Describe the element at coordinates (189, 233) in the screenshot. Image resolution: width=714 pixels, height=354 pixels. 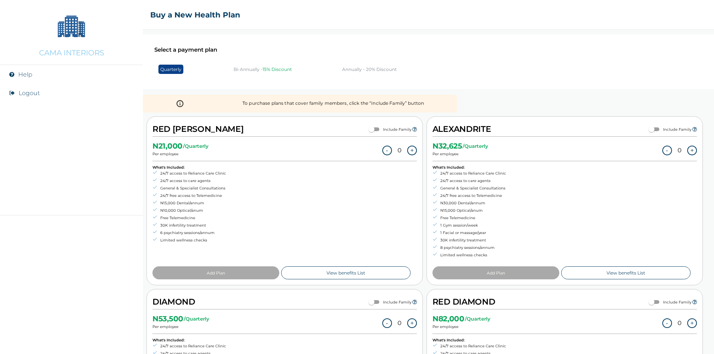
I see `li: 6 psychiatry sessions/annum` at that location.